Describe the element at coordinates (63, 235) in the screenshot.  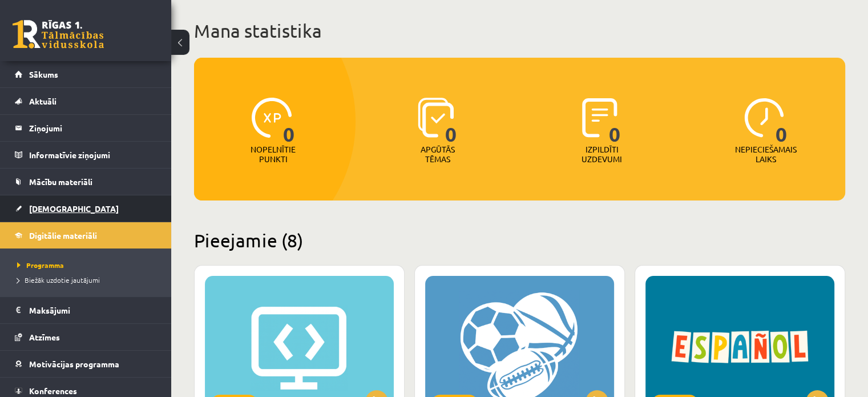
I see `span: Digitālie materiāli` at that location.